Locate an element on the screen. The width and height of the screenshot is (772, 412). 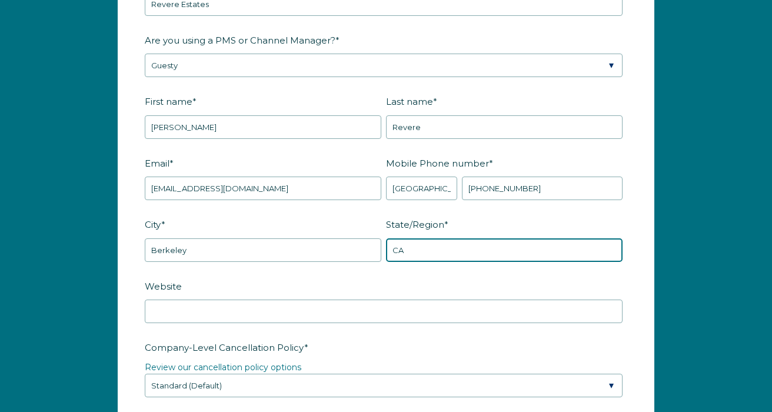
span: Website is located at coordinates (163, 286).